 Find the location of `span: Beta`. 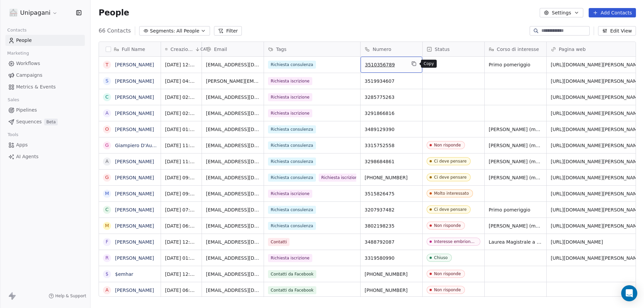

span: Beta is located at coordinates (51, 122).